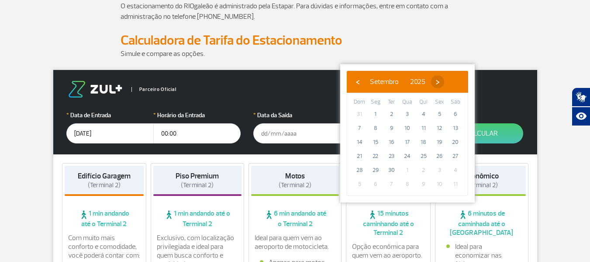 This screenshot has height=262, width=590. I want to click on span: 28, so click(359, 170).